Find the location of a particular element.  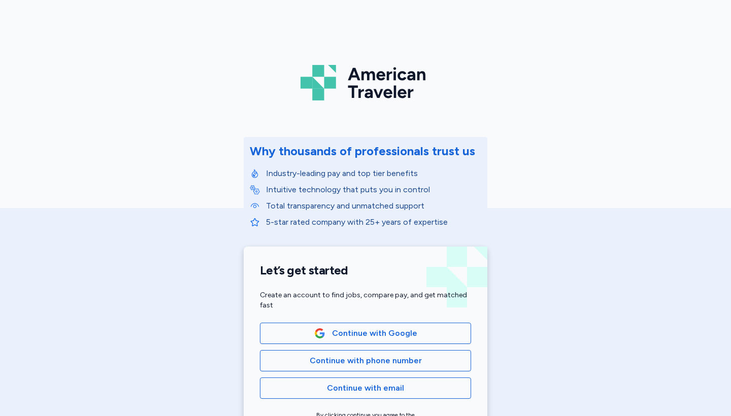

img: Logo is located at coordinates (365, 83).